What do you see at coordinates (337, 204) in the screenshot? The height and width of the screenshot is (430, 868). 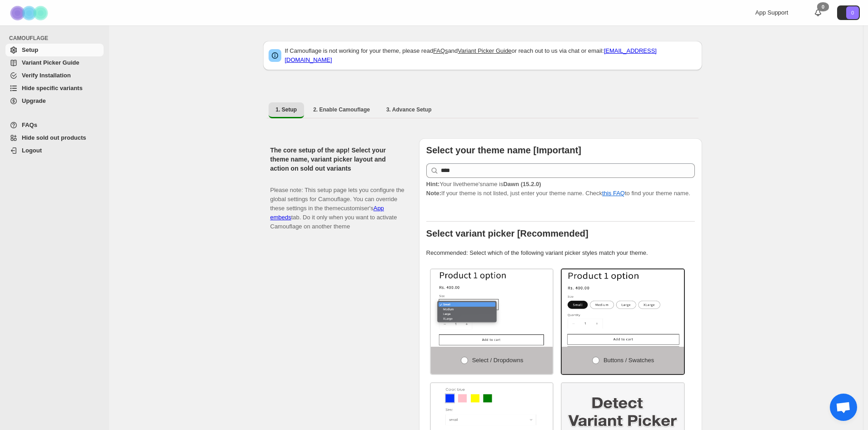 I see `p: Please note: This setup page lets you configure the global settings for Camouflage. You can overr...` at bounding box center [337, 204].